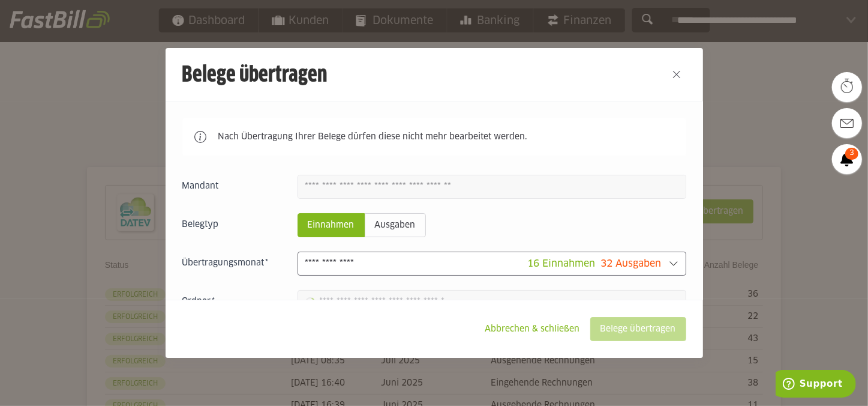  What do you see at coordinates (395, 225) in the screenshot?
I see `sl-radio-button: Ausgaben` at bounding box center [395, 225].